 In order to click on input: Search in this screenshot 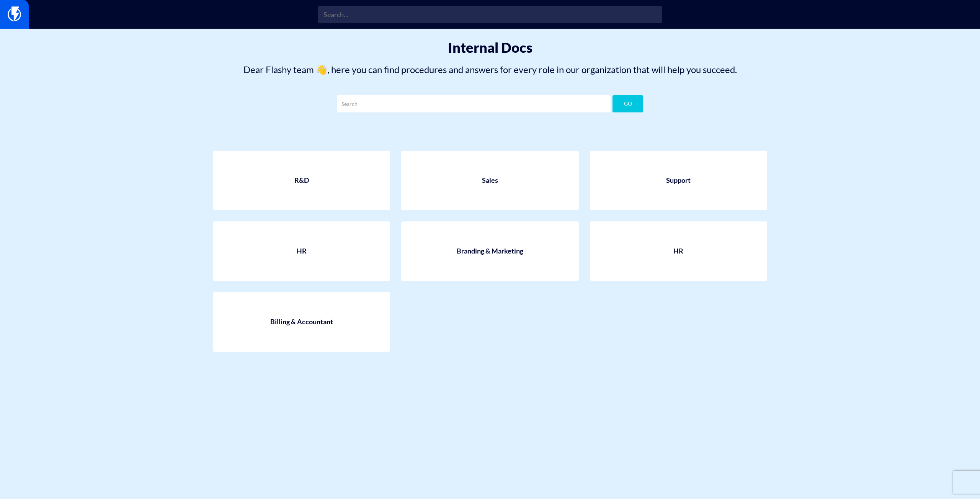, I will do `click(473, 103)`.